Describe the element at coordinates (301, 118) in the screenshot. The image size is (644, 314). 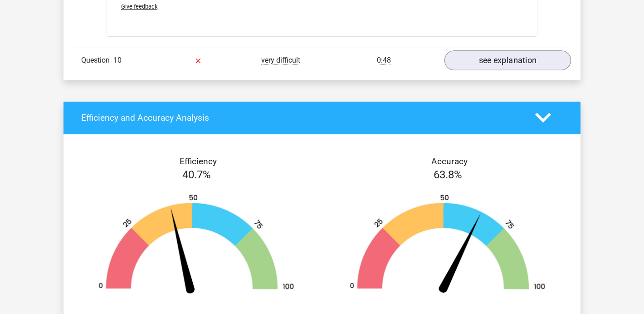
I see `h4: Efficiency and Accuracy Analysis` at that location.